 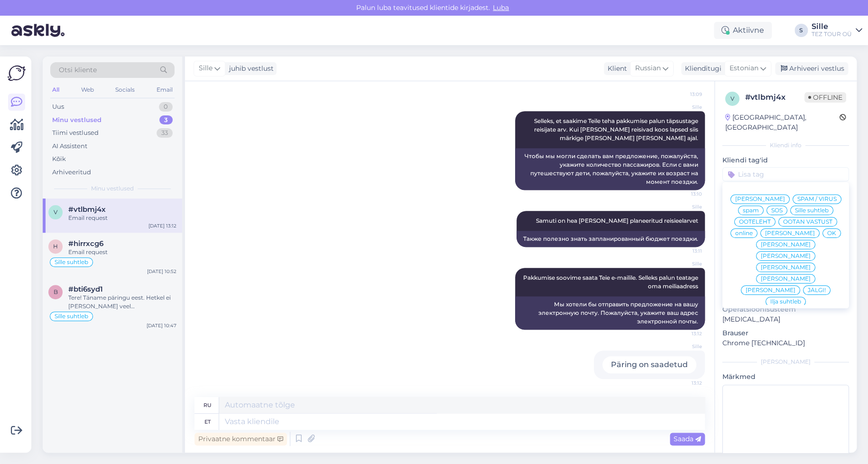 What do you see at coordinates (250, 69) in the screenshot?
I see `div: juhib vestlust` at bounding box center [250, 69].